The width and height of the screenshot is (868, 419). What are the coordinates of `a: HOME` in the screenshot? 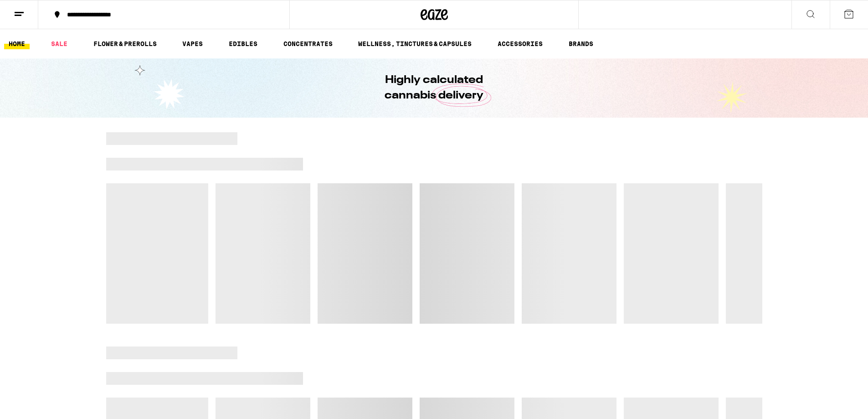 It's located at (17, 44).